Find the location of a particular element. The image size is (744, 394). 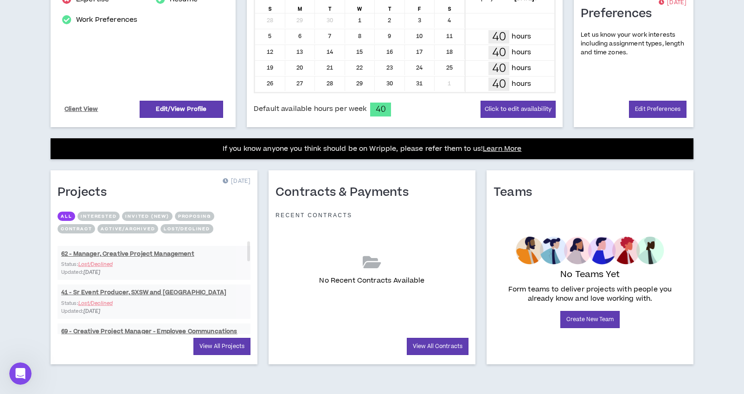

a: Edit/View Profile is located at coordinates (181, 109).